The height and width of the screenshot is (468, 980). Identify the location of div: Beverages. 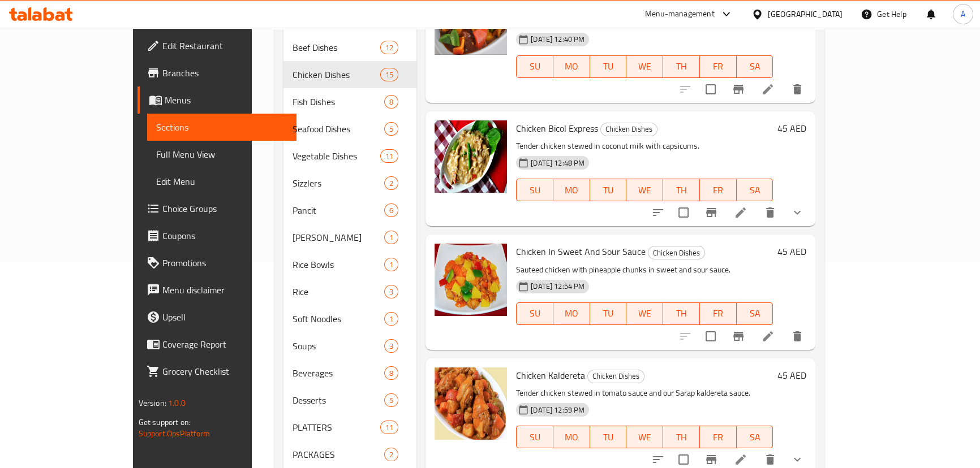
(339, 373).